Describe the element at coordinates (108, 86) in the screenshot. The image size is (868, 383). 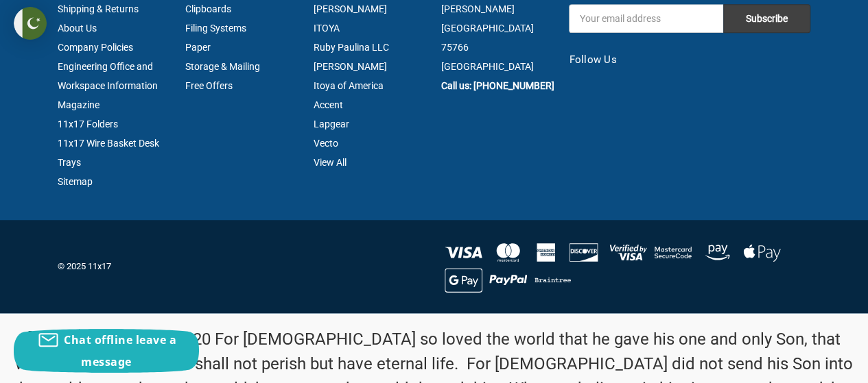
I see `a: Engineering Office and Workspace Information Magazine` at that location.